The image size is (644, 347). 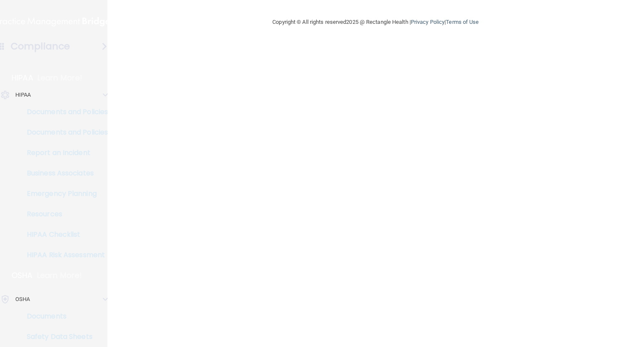 What do you see at coordinates (64, 316) in the screenshot?
I see `p: Documents` at bounding box center [64, 316].